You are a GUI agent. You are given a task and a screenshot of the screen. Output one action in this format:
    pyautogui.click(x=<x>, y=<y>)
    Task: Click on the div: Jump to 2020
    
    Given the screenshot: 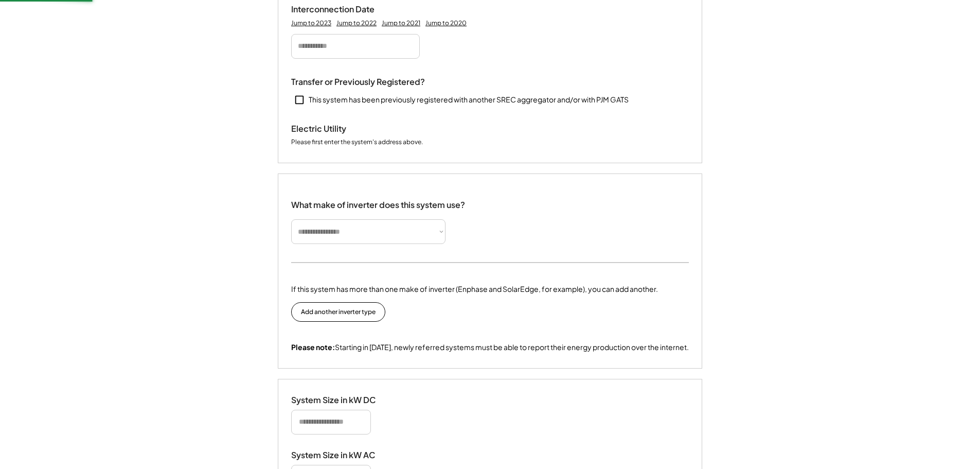 What is the action you would take?
    pyautogui.click(x=446, y=23)
    